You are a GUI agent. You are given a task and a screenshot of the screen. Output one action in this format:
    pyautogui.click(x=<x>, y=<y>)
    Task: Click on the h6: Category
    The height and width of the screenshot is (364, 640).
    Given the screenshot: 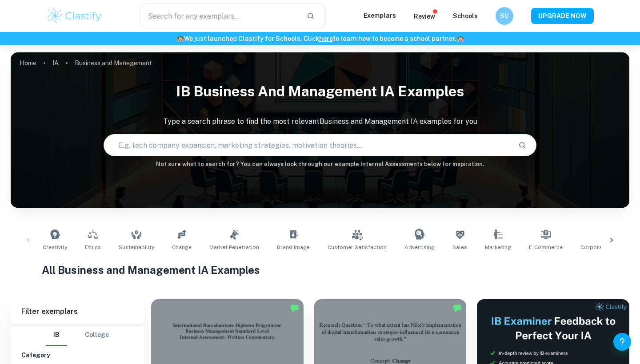 What is the action you would take?
    pyautogui.click(x=77, y=355)
    